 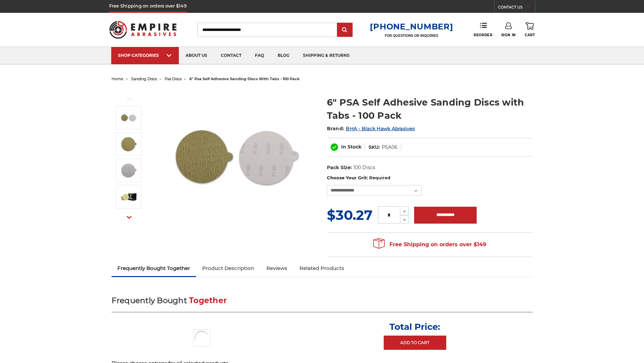 I want to click on img: 6 inch sticky back disc with tab, so click(x=129, y=197).